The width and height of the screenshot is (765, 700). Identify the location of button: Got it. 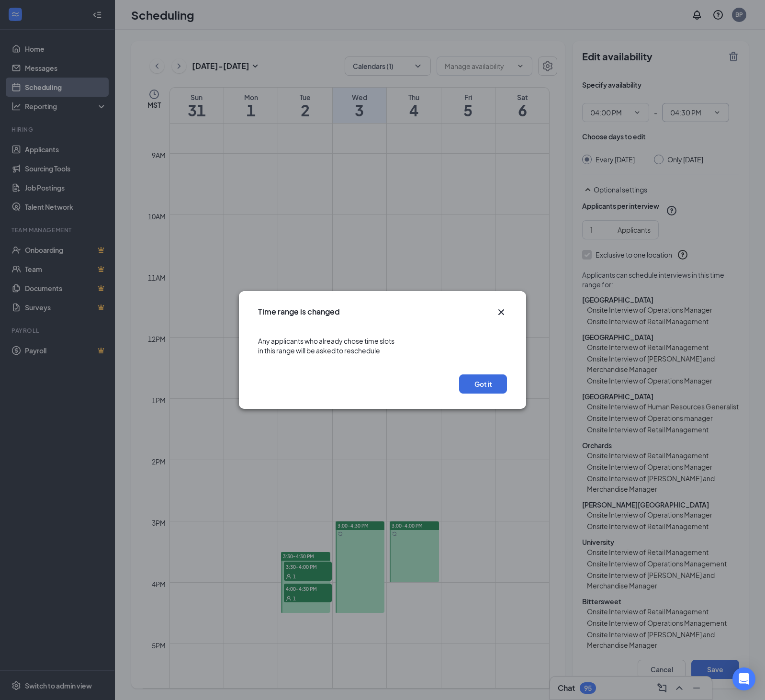
(483, 384).